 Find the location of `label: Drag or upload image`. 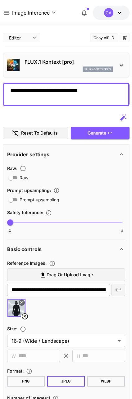

label: Drag or upload image is located at coordinates (66, 275).